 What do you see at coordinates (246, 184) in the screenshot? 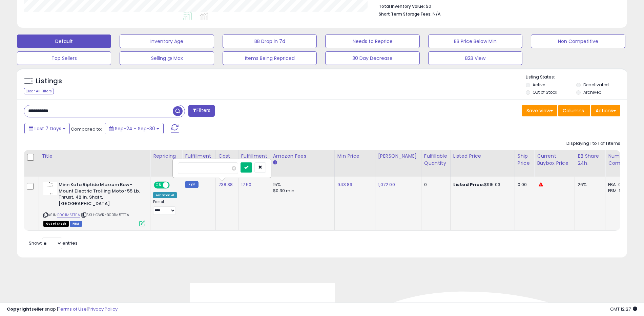
I see `a: 17.50` at bounding box center [246, 184].